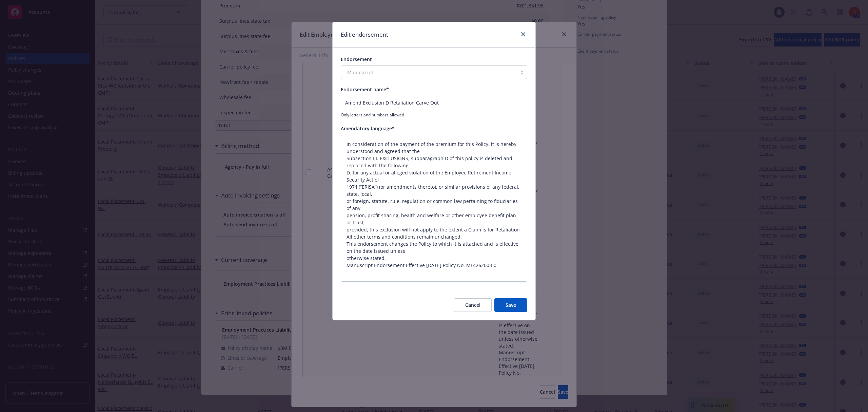 The image size is (868, 412). What do you see at coordinates (367, 128) in the screenshot?
I see `span: Amendatory language*` at bounding box center [367, 128].